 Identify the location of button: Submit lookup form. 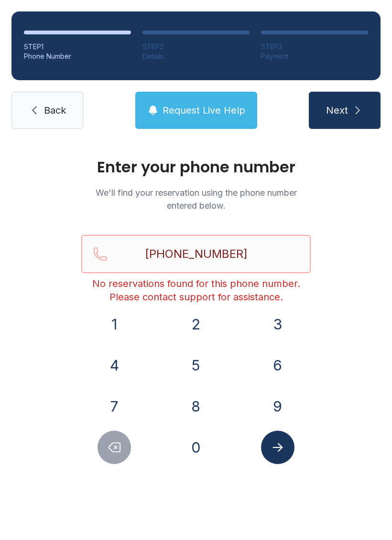
(277, 447).